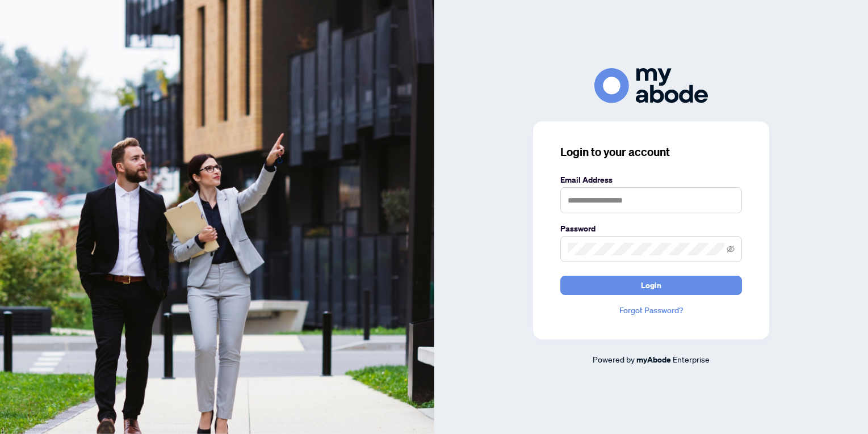 The image size is (868, 434). Describe the element at coordinates (651, 180) in the screenshot. I see `label: Email Address` at that location.